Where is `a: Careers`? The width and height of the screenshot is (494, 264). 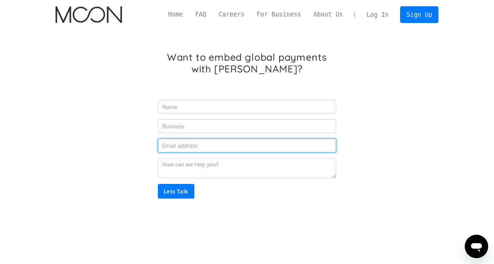 a: Careers is located at coordinates (231, 14).